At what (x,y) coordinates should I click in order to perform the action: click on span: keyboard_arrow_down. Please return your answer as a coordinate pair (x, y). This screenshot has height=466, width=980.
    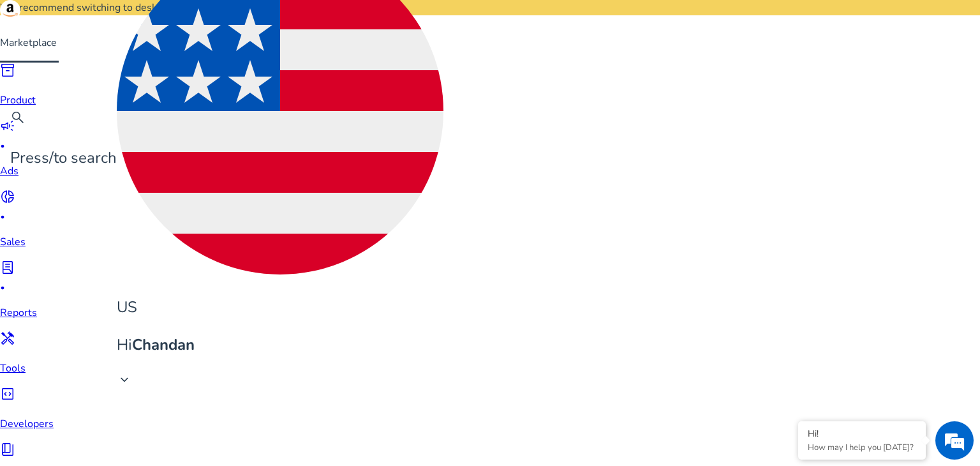
    Looking at the image, I should click on (124, 380).